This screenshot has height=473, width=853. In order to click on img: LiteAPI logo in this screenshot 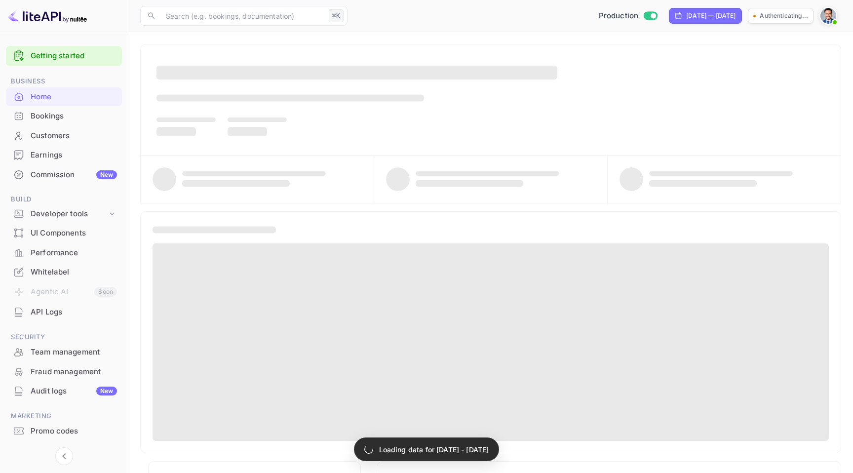, I will do `click(47, 16)`.